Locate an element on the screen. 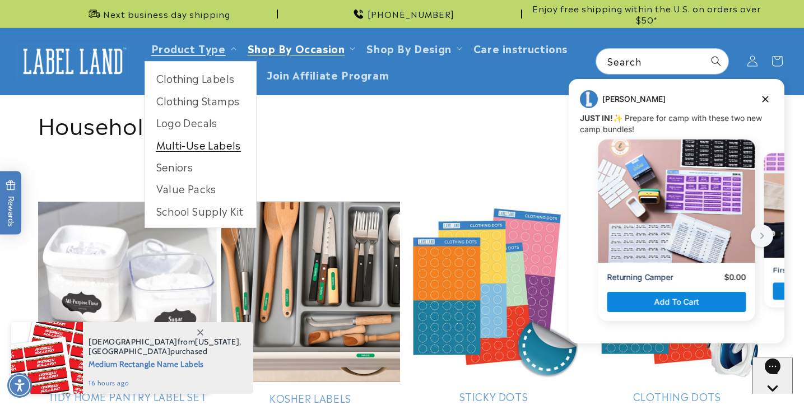  p: Returning Camper is located at coordinates (80, 200).